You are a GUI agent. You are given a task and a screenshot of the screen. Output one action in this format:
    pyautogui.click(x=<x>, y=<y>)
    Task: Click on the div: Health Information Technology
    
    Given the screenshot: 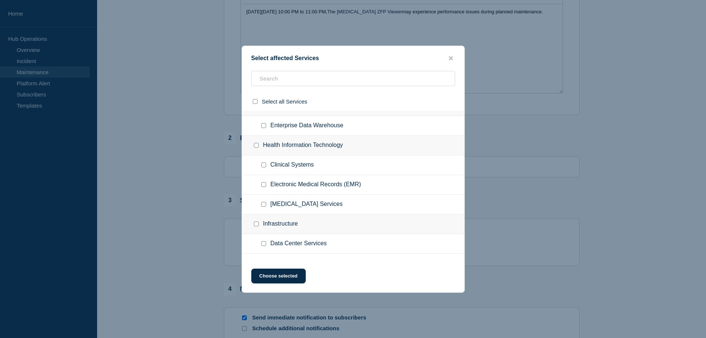 What is the action you would take?
    pyautogui.click(x=353, y=145)
    